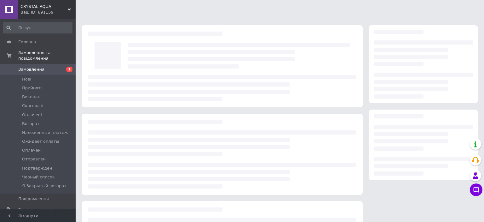 The height and width of the screenshot is (222, 484). What do you see at coordinates (44, 186) in the screenshot?
I see `span: Я-Закрытый возврат` at bounding box center [44, 186].